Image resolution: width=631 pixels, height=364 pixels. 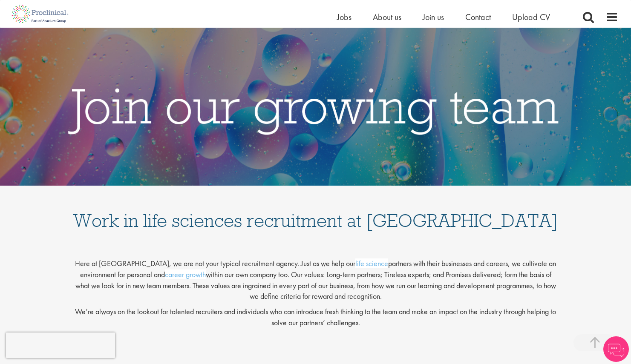 I want to click on span: Jobs, so click(x=344, y=17).